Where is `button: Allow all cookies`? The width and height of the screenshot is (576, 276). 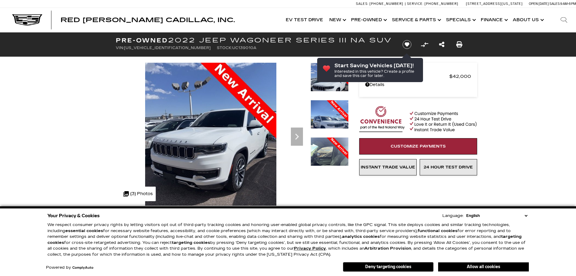 button: Allow all cookies is located at coordinates (484, 267).